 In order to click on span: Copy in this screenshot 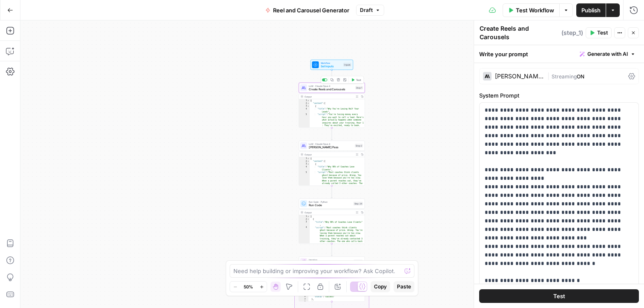, I will do `click(380, 286)`.